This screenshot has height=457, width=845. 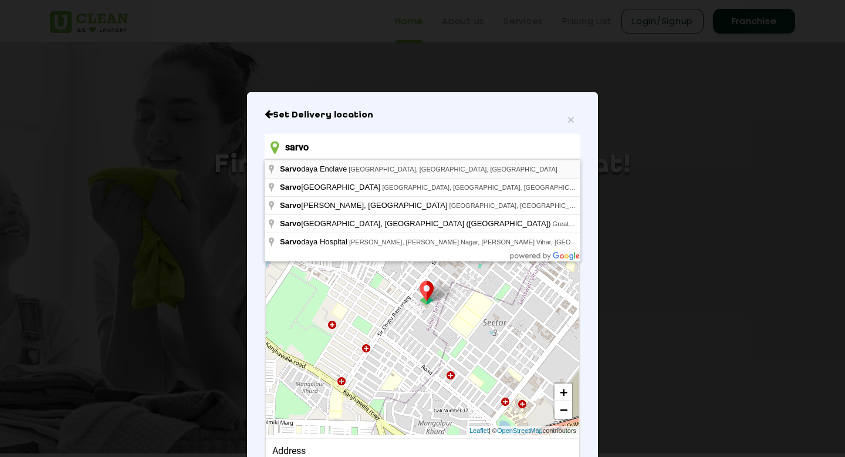 What do you see at coordinates (564, 410) in the screenshot?
I see `a: Zoom out` at bounding box center [564, 410].